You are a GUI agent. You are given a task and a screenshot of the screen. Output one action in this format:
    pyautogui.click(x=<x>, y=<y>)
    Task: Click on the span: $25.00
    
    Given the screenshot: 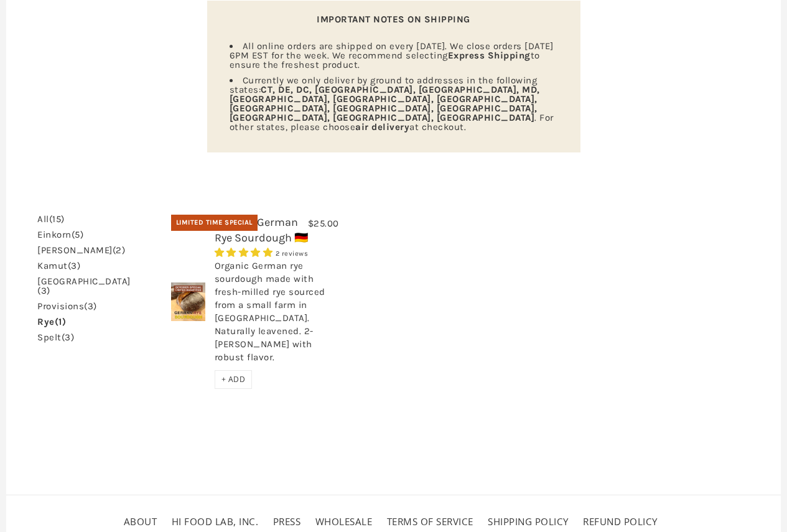 What is the action you would take?
    pyautogui.click(x=324, y=223)
    